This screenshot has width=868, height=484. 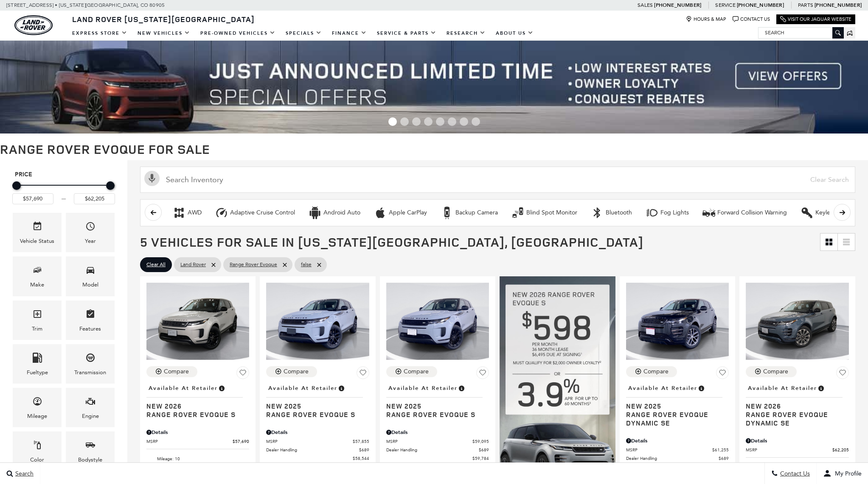 What do you see at coordinates (91, 416) in the screenshot?
I see `div: Engine` at bounding box center [91, 416].